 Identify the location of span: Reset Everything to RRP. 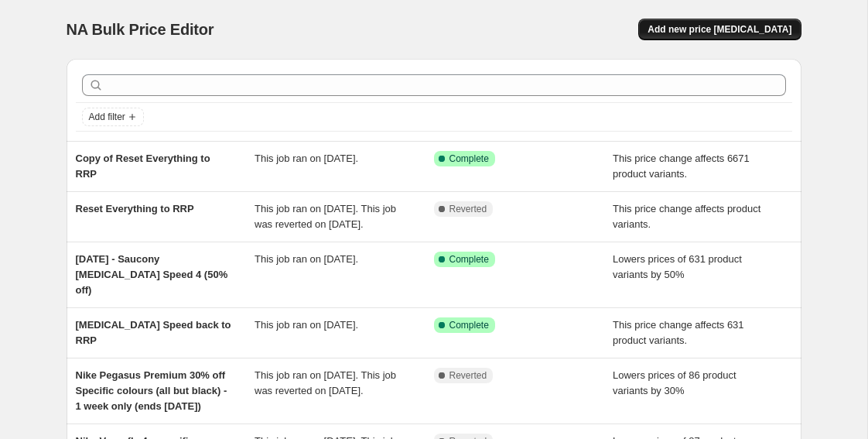
(134, 208).